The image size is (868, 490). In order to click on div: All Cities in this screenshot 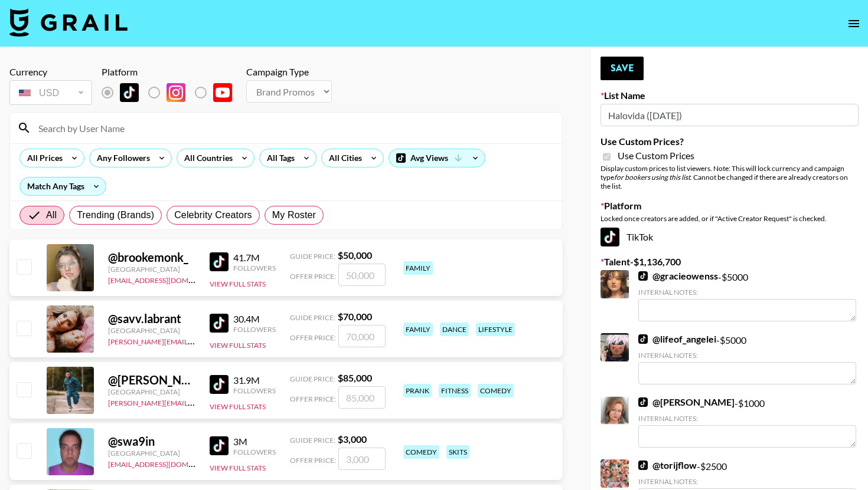, I will do `click(343, 158)`.